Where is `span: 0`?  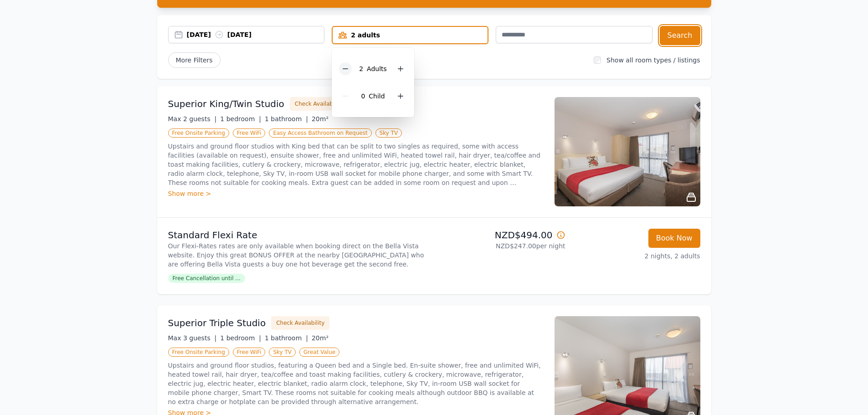
span: 0 is located at coordinates (362, 96).